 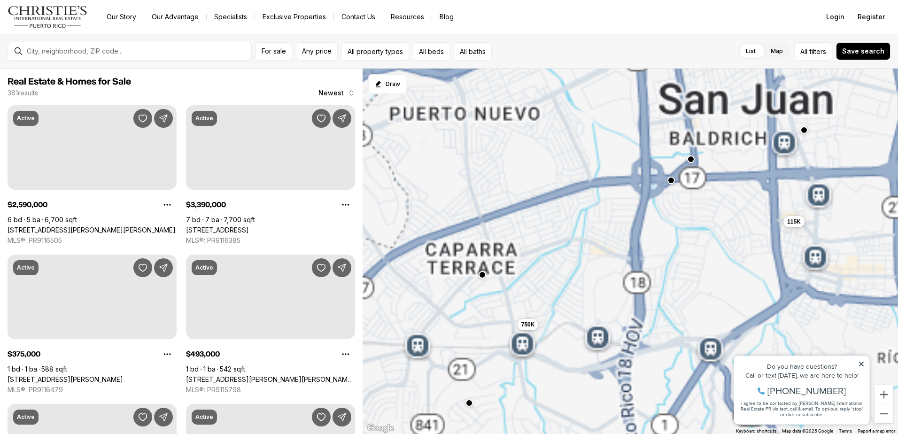 I want to click on a: Resources, so click(x=407, y=17).